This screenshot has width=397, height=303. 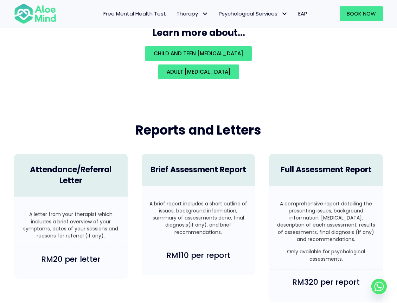 I want to click on h4: RM110 per report, so click(x=199, y=255).